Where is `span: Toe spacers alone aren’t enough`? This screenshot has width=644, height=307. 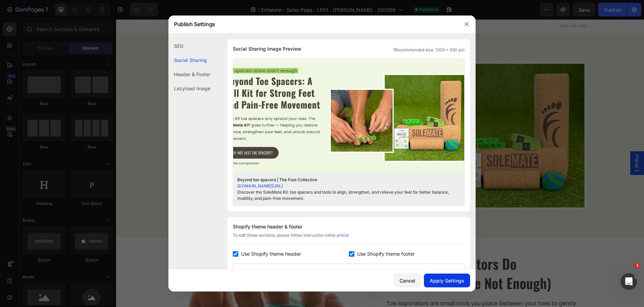
span: Toe spacers alone aren’t enough is located at coordinates (116, 36).